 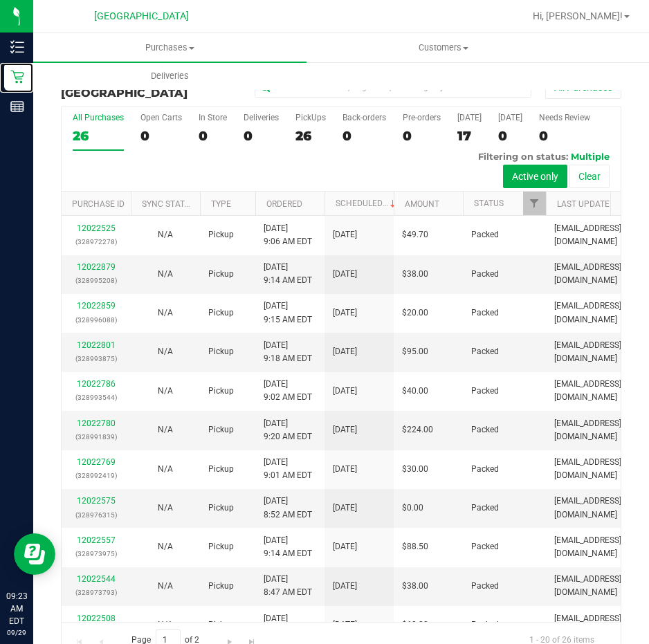 I want to click on a: 12022879, so click(x=96, y=267).